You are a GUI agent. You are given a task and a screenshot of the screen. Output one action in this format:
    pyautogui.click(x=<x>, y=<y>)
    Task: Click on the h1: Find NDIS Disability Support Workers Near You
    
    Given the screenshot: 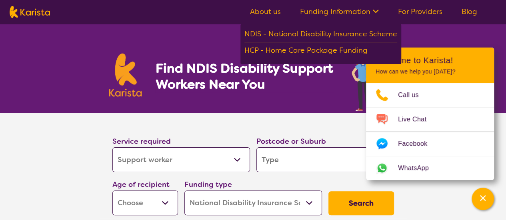 What is the action you would take?
    pyautogui.click(x=244, y=76)
    